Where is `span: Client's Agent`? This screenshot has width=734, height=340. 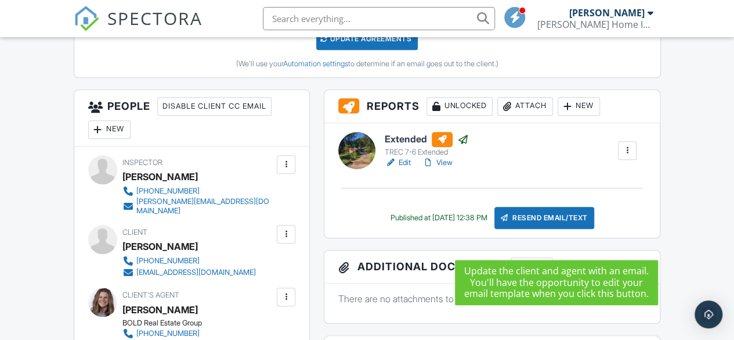 span: Client's Agent is located at coordinates (151, 294).